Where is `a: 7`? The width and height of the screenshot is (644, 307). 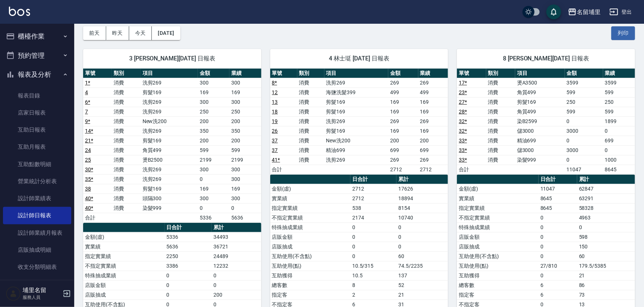 a: 7 is located at coordinates (86, 112).